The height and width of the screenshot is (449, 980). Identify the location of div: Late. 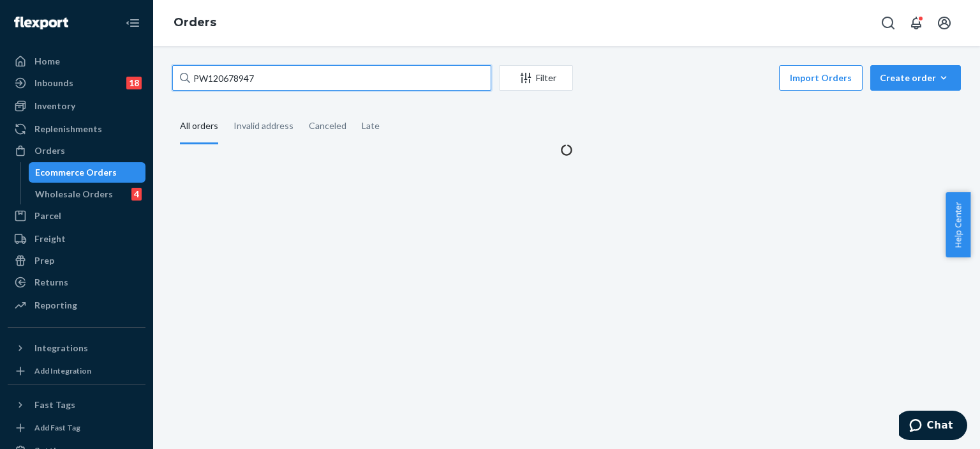
(371, 126).